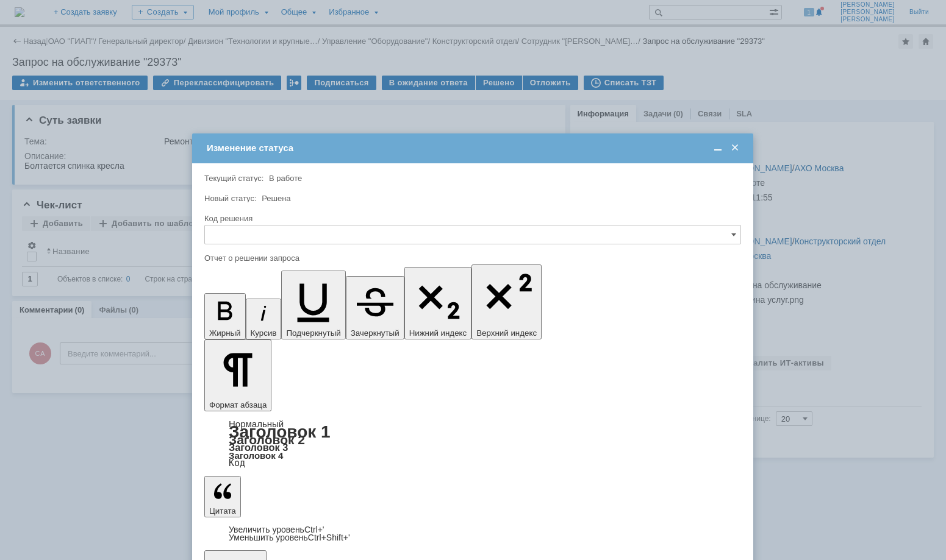 This screenshot has width=946, height=560. I want to click on span: Решена, so click(276, 198).